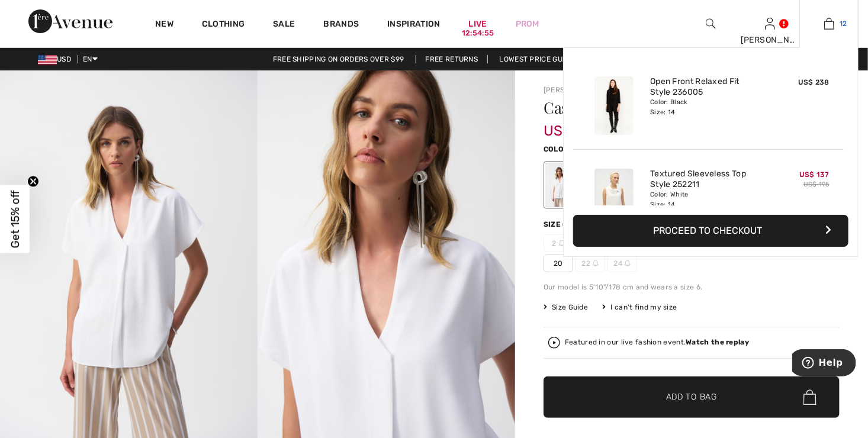  What do you see at coordinates (708, 87) in the screenshot?
I see `a: Open Front Relaxed Fit Style 236005` at bounding box center [708, 87].